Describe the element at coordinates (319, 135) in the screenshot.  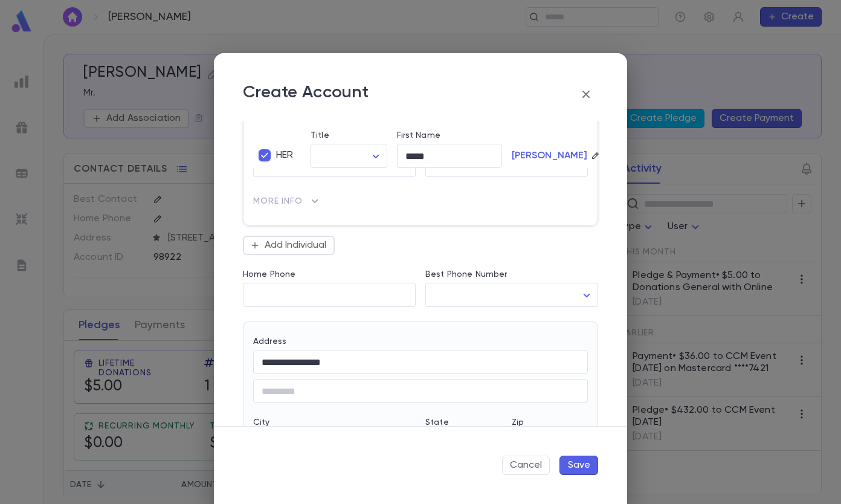
I see `label: Title` at that location.